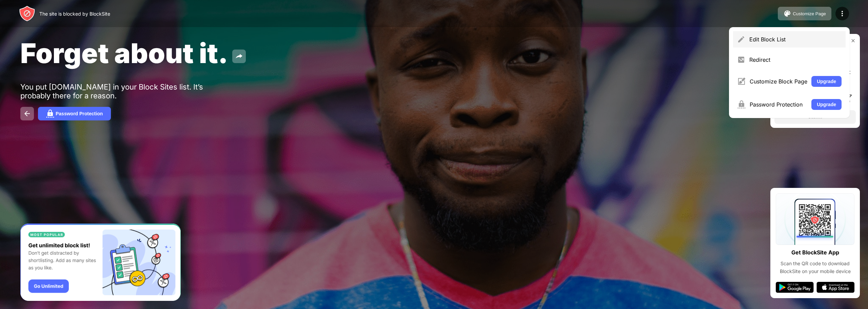 The width and height of the screenshot is (868, 309). What do you see at coordinates (788, 14) in the screenshot?
I see `img: pallet.svg` at bounding box center [788, 14].